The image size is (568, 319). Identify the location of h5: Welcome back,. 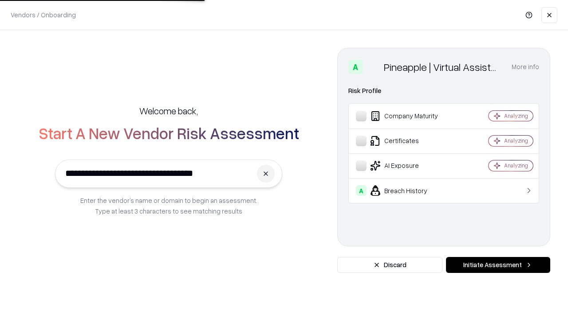
(169, 111).